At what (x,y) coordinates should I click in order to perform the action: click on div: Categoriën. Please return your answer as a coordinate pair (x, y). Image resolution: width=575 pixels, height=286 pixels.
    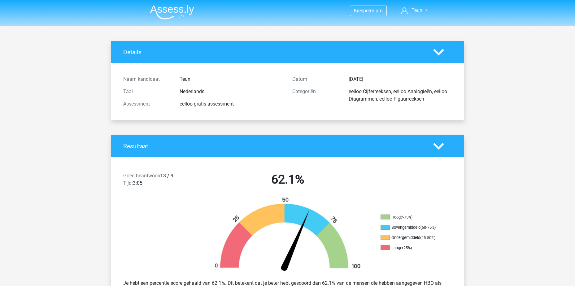
    Looking at the image, I should click on (316, 95).